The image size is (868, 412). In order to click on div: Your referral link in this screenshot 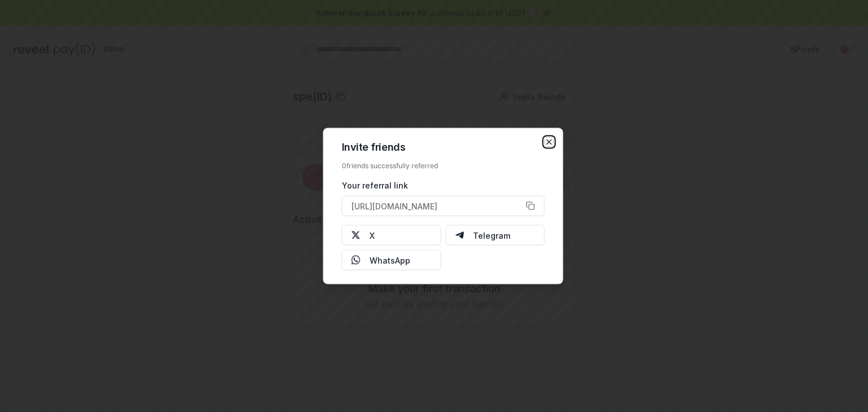, I will do `click(443, 185)`.